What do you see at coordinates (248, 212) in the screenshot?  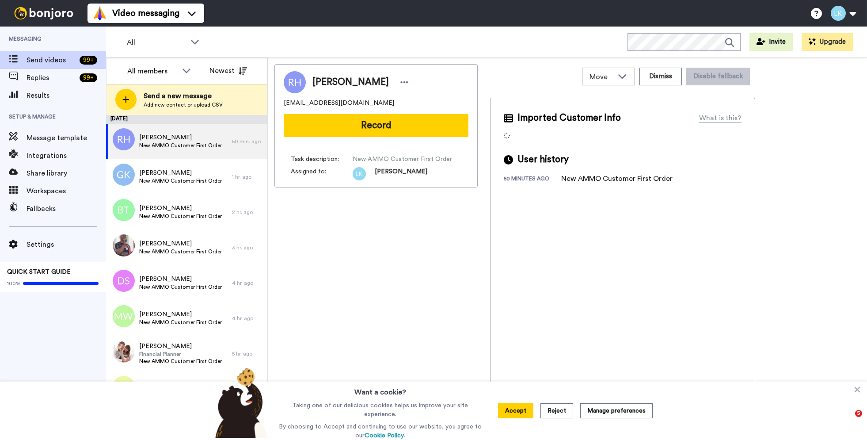 I see `div: 2 hr. ago` at bounding box center [248, 212].